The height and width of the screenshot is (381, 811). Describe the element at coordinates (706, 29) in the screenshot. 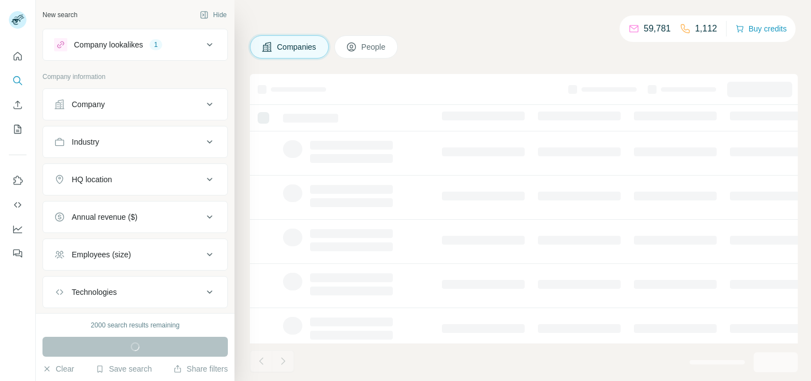

I see `p: 1,112` at that location.